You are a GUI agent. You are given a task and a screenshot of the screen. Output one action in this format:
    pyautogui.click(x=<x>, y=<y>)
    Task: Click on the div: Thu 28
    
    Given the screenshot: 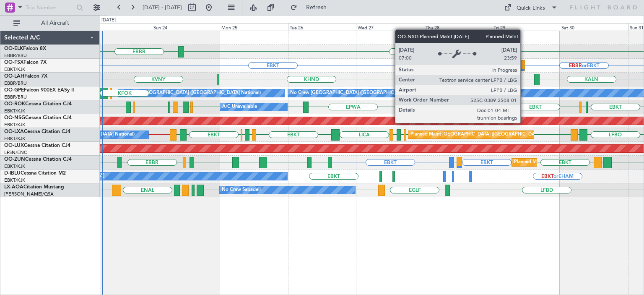 What is the action you would take?
    pyautogui.click(x=458, y=27)
    